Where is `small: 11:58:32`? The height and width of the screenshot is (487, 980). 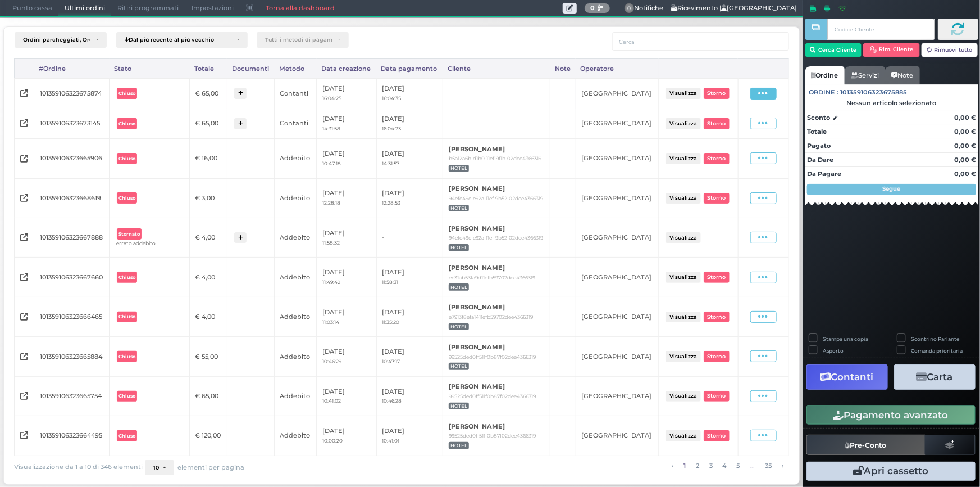
small: 11:58:32 is located at coordinates (330, 242).